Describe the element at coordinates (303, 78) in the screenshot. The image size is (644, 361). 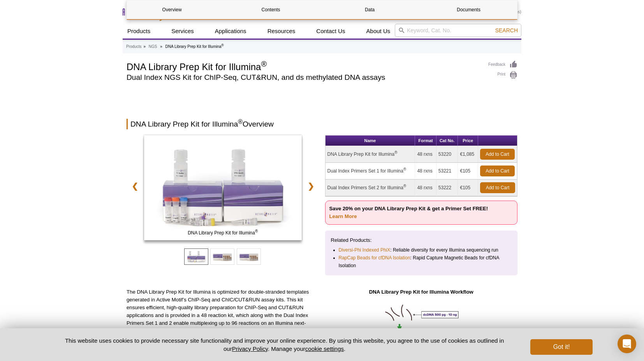
I see `h2: Dual Index NGS Kit for ChIP-Seq, CUT&RUN, and ds methylated DNA assays` at that location.